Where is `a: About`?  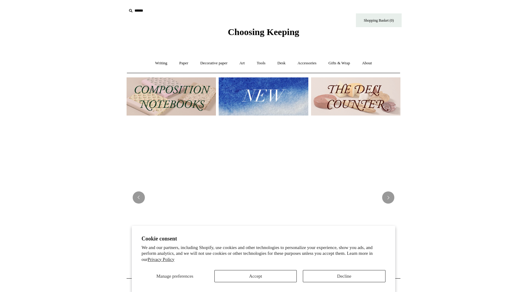
a: About is located at coordinates (367, 63).